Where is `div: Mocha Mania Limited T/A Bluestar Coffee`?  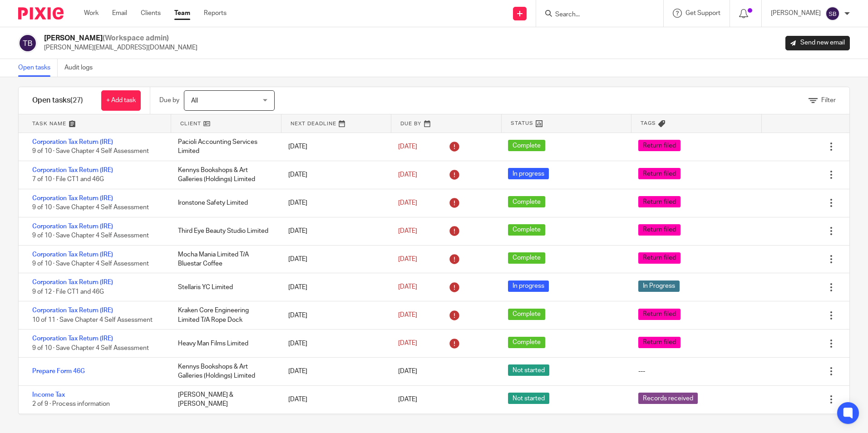 div: Mocha Mania Limited T/A Bluestar Coffee is located at coordinates (224, 259).